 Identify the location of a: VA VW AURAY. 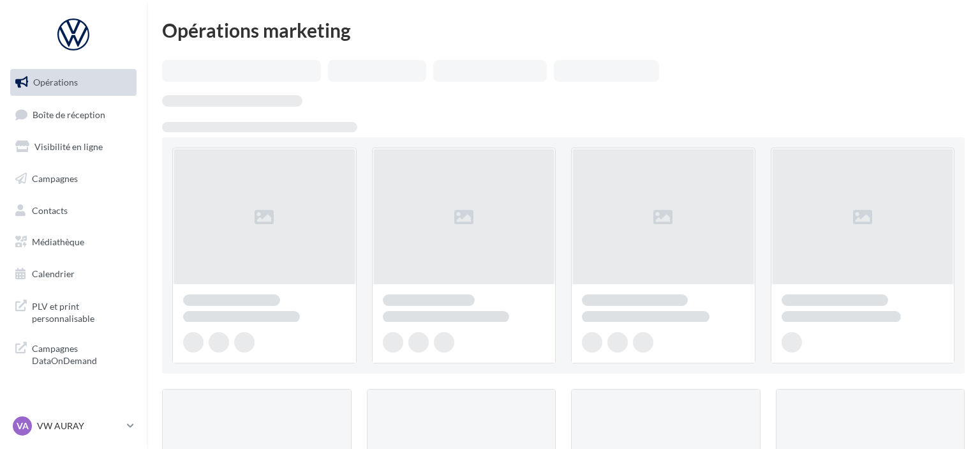
(73, 426).